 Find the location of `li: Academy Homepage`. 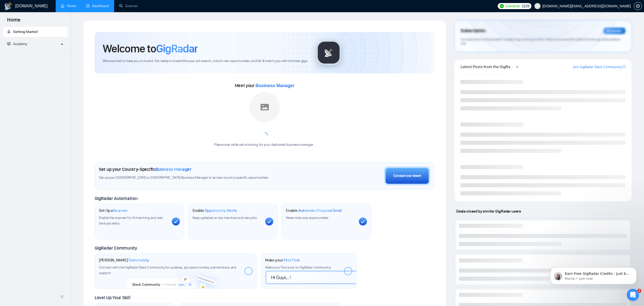

li: Academy Homepage is located at coordinates (35, 53).